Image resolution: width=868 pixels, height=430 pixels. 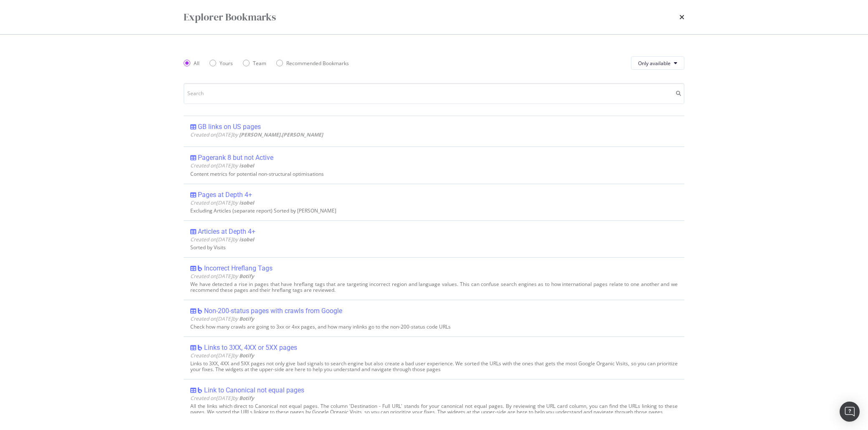 What do you see at coordinates (434, 248) in the screenshot?
I see `div: Sorted by Visits` at bounding box center [434, 248].